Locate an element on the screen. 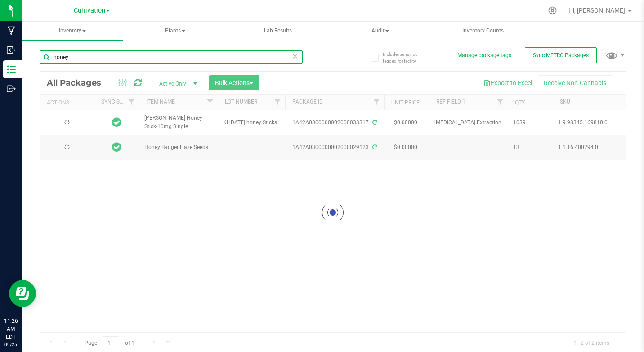 The height and width of the screenshot is (352, 644). input: Search Package ID, Item Name, SKU, Lot or Part Number... is located at coordinates (171, 57).